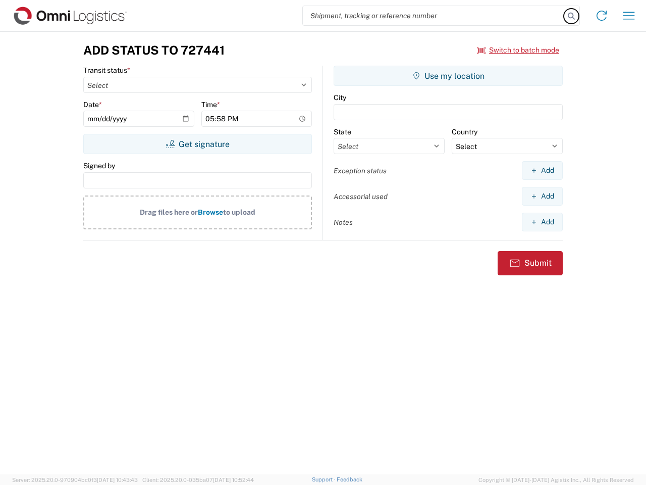  I want to click on a: Feedback, so click(349, 479).